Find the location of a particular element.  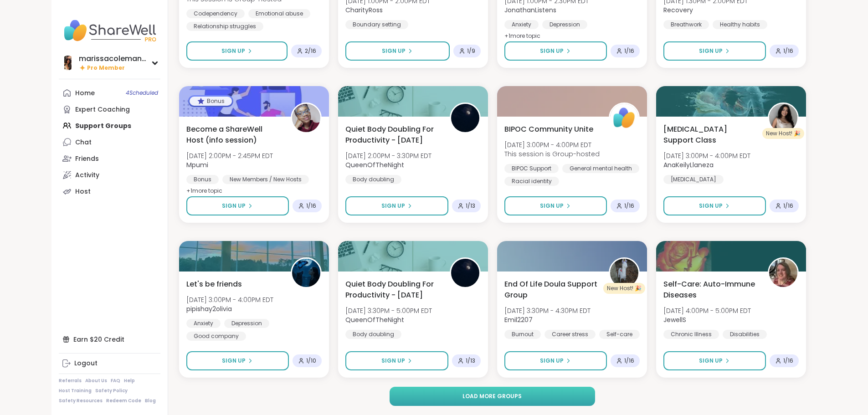

div: Boundary setting is located at coordinates (377, 24).